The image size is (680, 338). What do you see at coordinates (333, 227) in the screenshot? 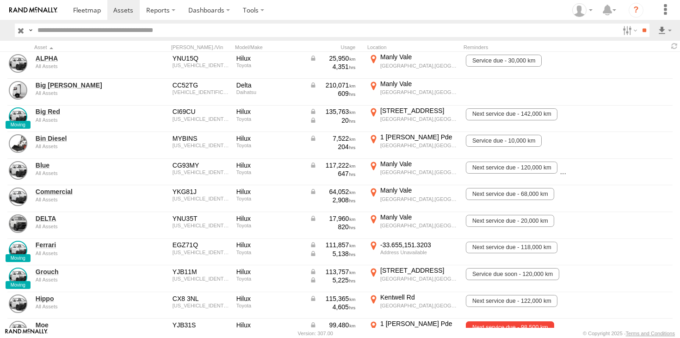
I see `div: 820` at bounding box center [333, 227].